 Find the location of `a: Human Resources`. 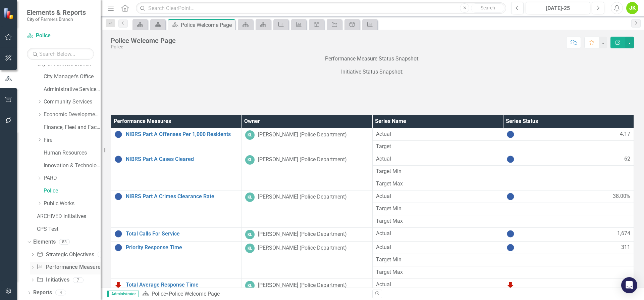

a: Human Resources is located at coordinates (72, 153).